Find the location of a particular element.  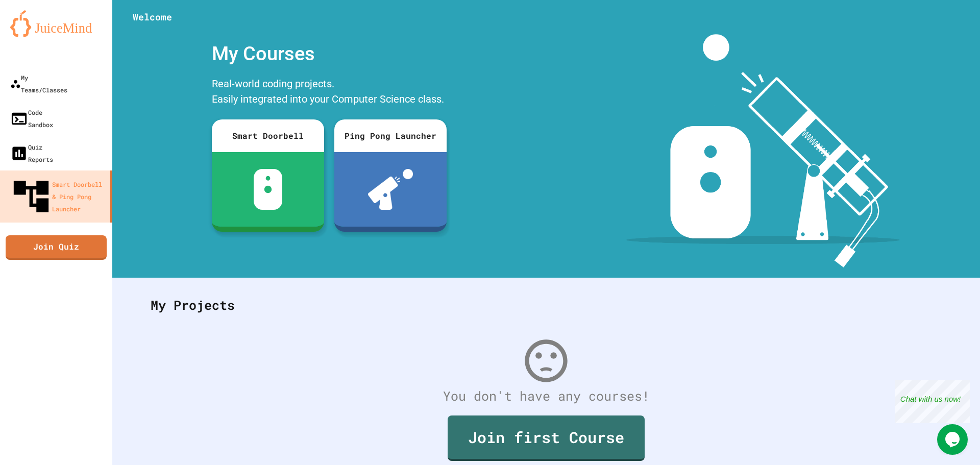

div: You don't have any courses! is located at coordinates (546, 397).